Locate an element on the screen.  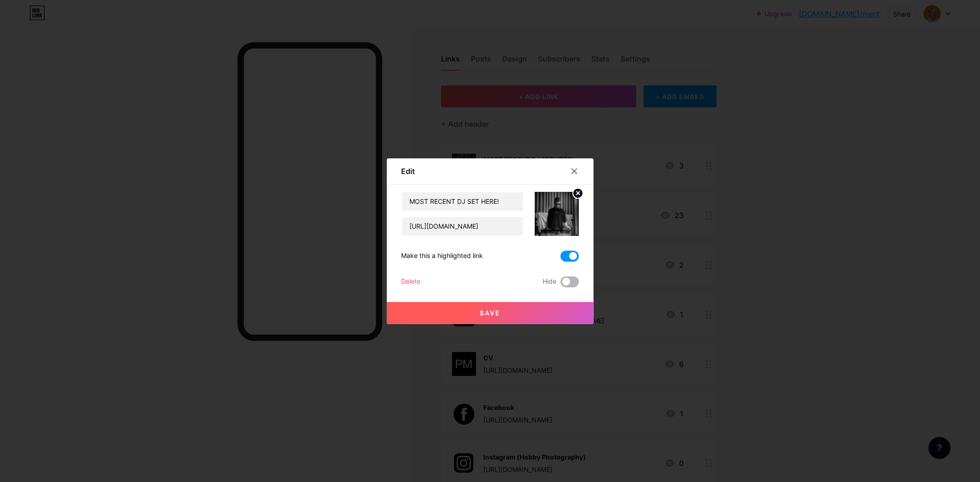
div: Edit is located at coordinates (409, 171).